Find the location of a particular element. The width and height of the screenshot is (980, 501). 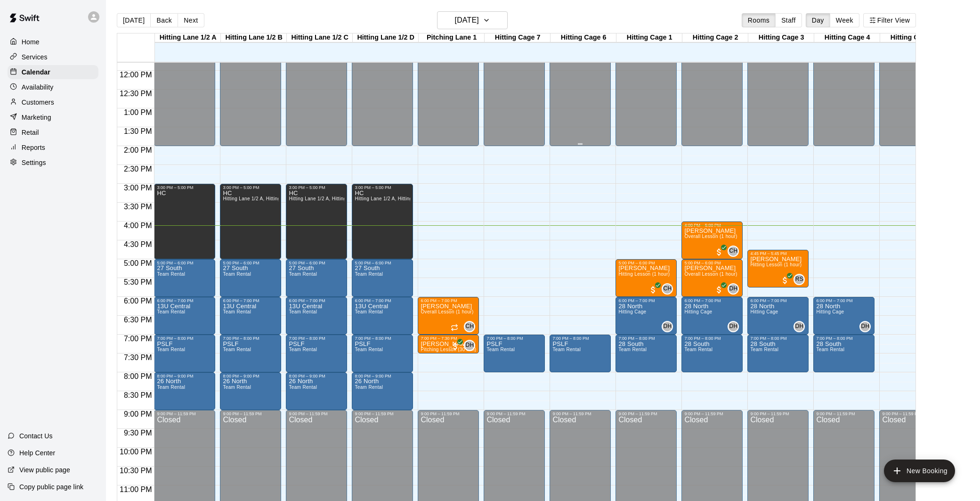

p: Availability is located at coordinates (37, 87).